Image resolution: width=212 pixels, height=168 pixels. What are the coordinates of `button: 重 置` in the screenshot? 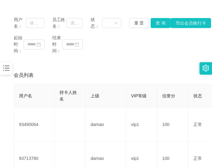 It's located at (139, 23).